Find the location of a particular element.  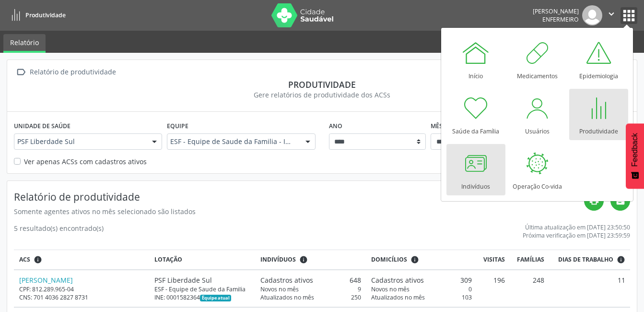

a: Saúde da Família is located at coordinates (475, 114).